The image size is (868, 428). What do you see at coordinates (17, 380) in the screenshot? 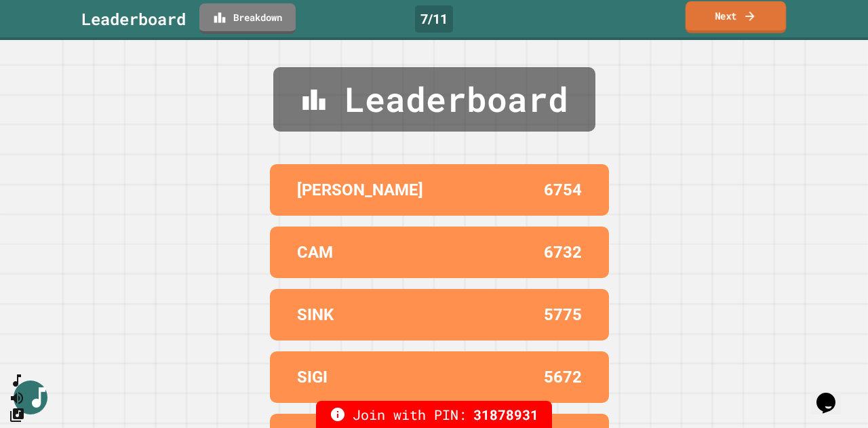
I see `button: SpeedDial basic example` at bounding box center [17, 380].